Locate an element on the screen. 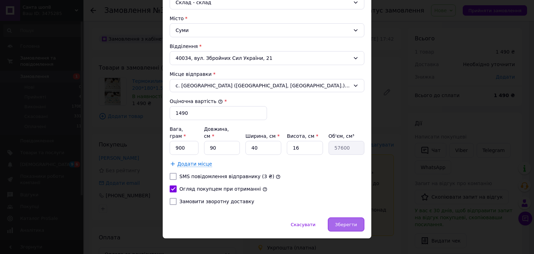 The image size is (534, 254). span: Скасувати is located at coordinates (303, 224).